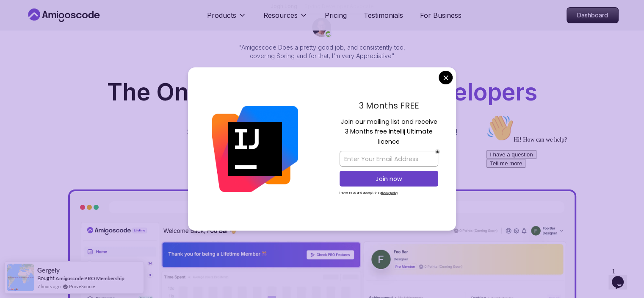 The image size is (644, 298). Describe the element at coordinates (49, 287) in the screenshot. I see `span: 7 hours ago` at that location.